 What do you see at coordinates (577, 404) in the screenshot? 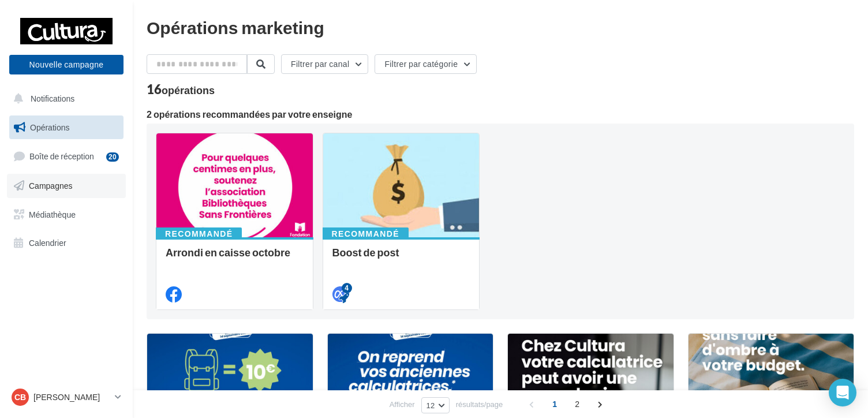
I see `span: 2` at bounding box center [577, 404].